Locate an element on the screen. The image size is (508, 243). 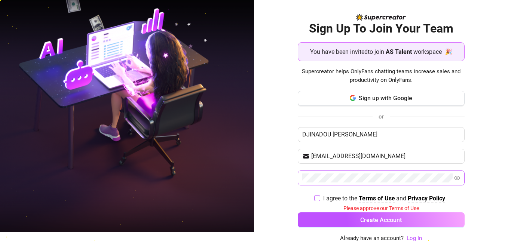
button: Create Account is located at coordinates (381, 220).